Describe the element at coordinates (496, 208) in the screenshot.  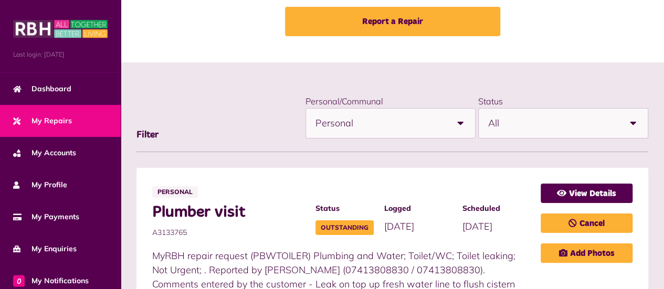
I see `span: Scheduled` at that location.